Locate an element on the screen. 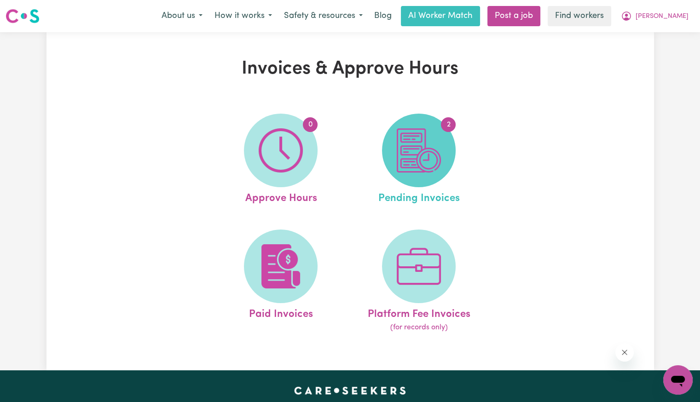 Image resolution: width=700 pixels, height=402 pixels. span: 2 is located at coordinates (448, 125).